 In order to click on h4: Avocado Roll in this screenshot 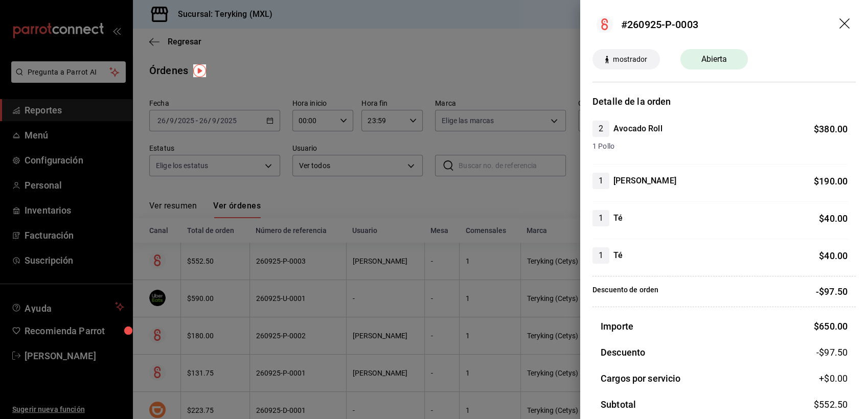, I will do `click(637, 128)`.